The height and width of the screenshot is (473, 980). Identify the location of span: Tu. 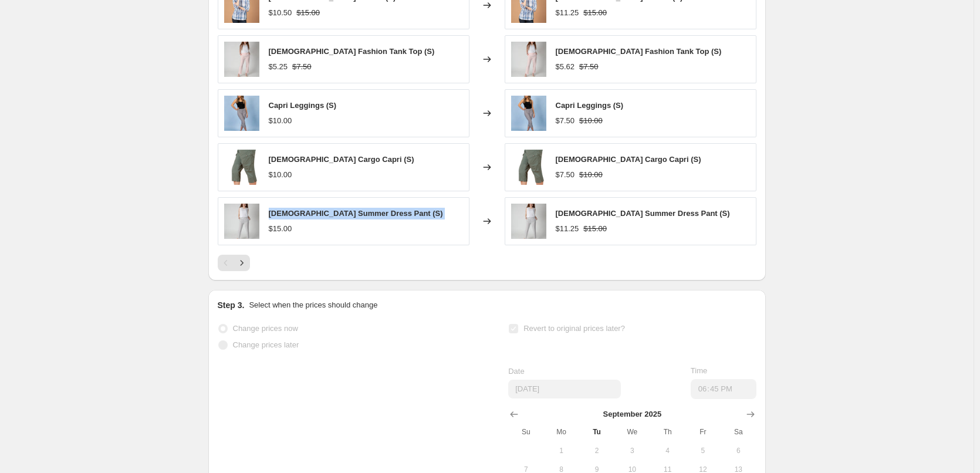
(597, 432).